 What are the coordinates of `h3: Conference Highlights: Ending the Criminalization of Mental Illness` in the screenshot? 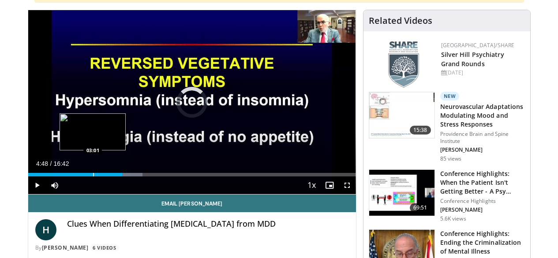 It's located at (482, 242).